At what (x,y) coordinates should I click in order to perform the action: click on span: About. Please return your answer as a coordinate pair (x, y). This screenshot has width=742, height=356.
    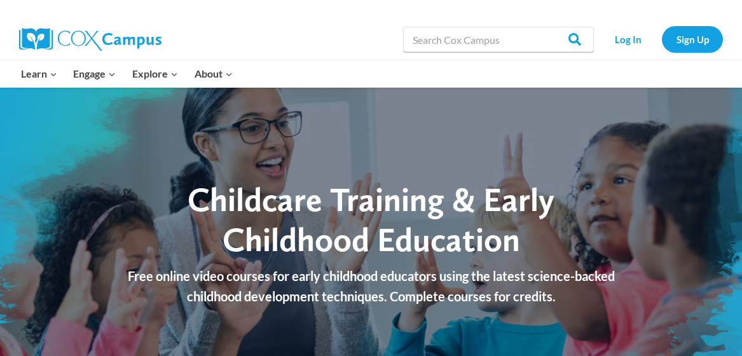
    Looking at the image, I should click on (214, 74).